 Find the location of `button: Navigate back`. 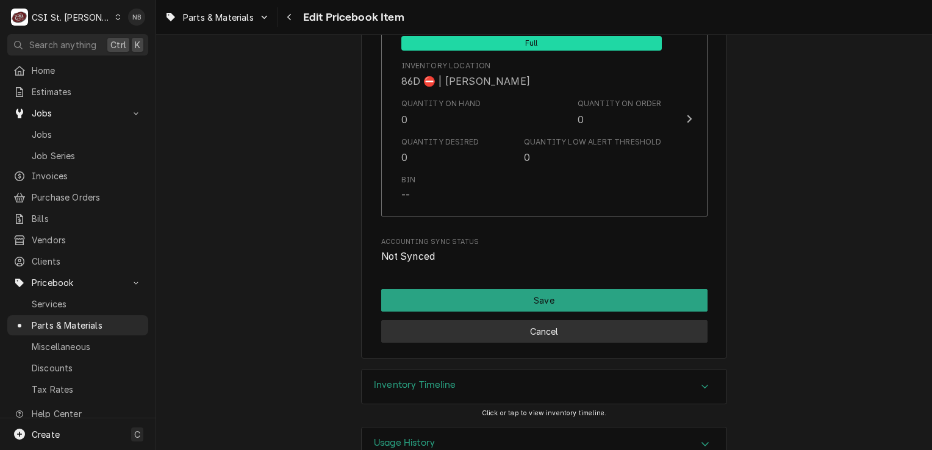

button: Navigate back is located at coordinates (290, 17).